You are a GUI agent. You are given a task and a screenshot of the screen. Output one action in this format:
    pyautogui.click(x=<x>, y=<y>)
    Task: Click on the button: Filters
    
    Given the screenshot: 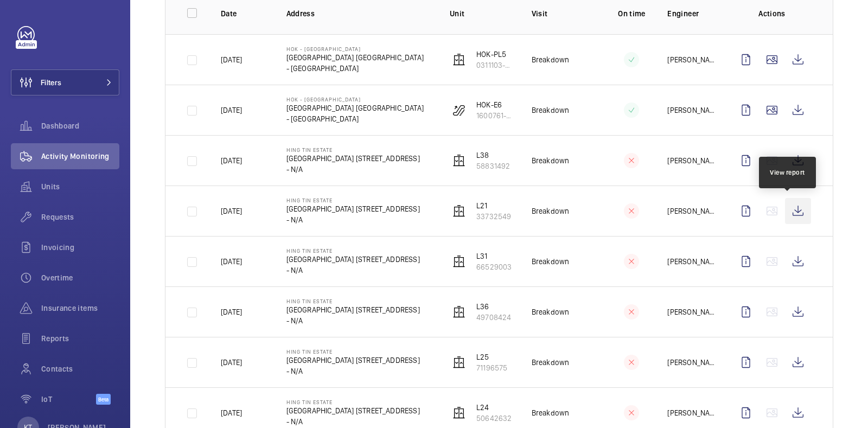 What is the action you would take?
    pyautogui.click(x=65, y=82)
    